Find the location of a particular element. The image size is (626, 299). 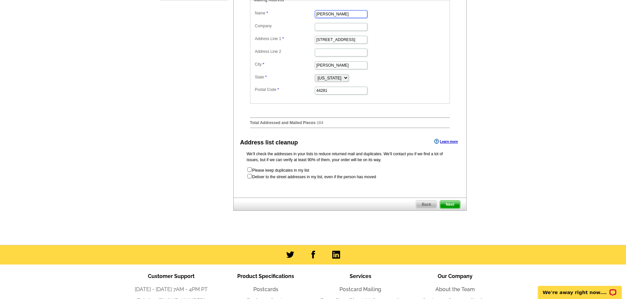

span: 164 is located at coordinates (320, 123).